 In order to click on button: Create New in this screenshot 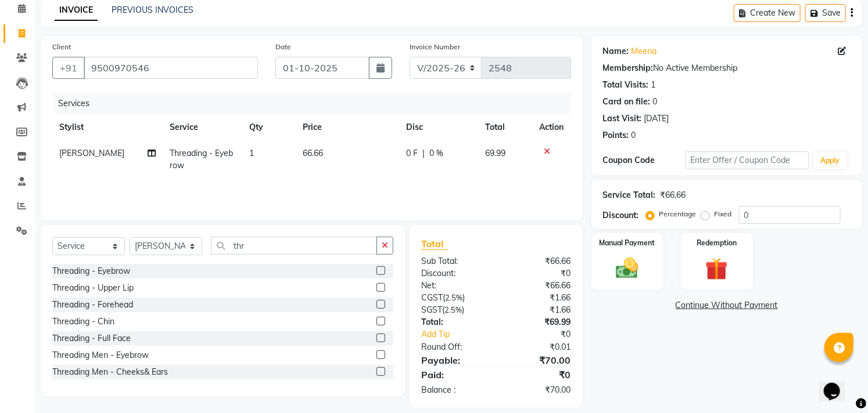, I will do `click(766, 13)`.